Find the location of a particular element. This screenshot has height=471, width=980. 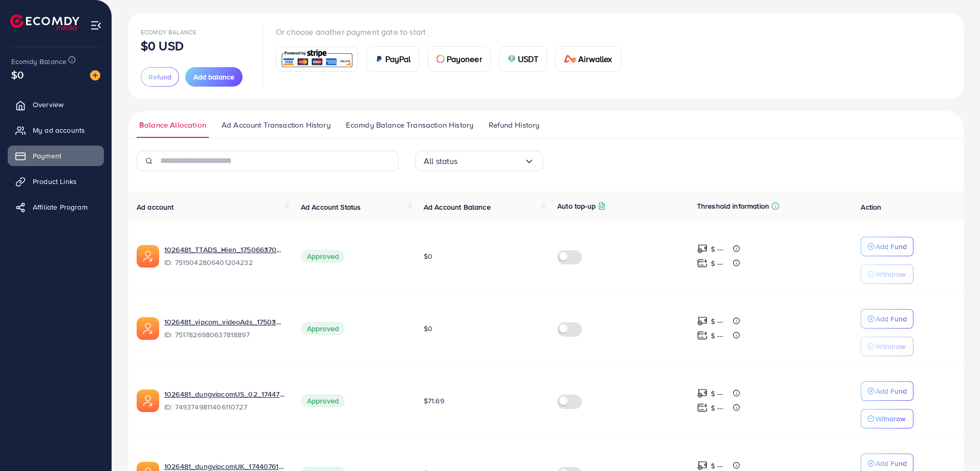

span: Overview is located at coordinates (48, 104).